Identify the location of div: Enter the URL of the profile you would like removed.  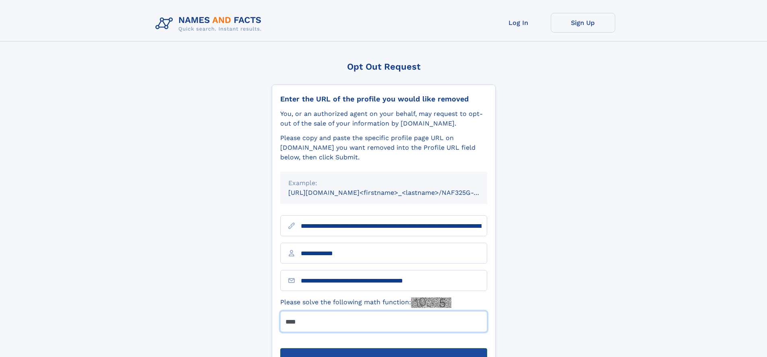
(384, 99).